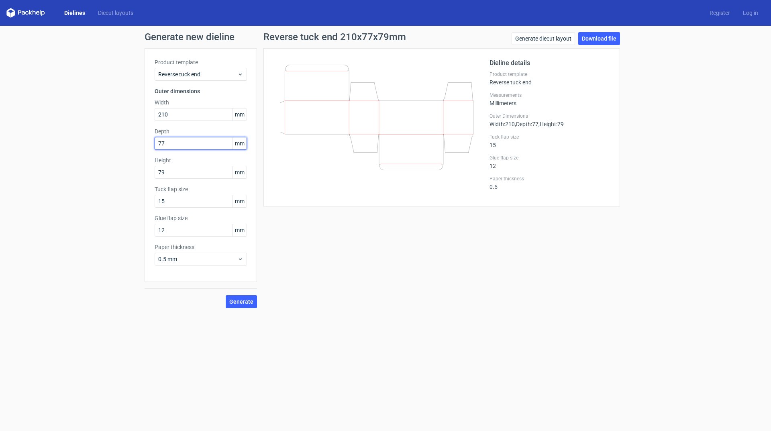 The image size is (771, 431). I want to click on h2: Dieline details, so click(550, 63).